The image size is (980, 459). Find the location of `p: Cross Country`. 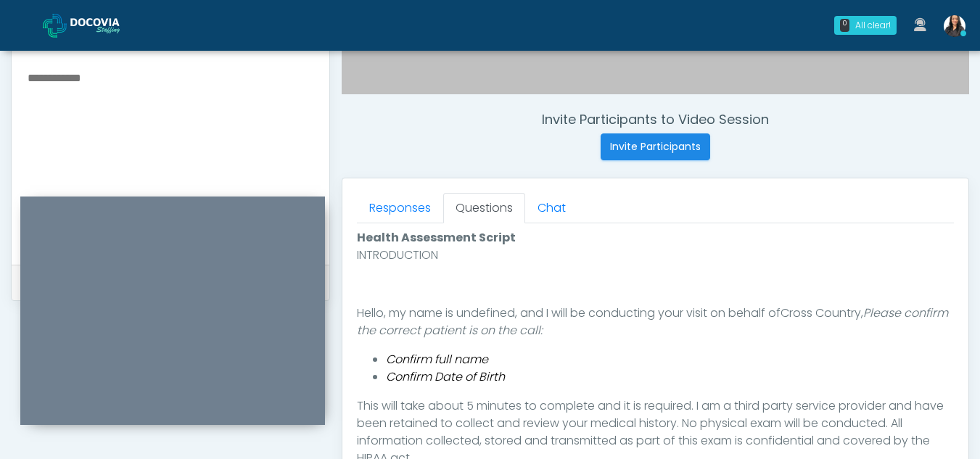

p: Cross Country is located at coordinates (655, 322).